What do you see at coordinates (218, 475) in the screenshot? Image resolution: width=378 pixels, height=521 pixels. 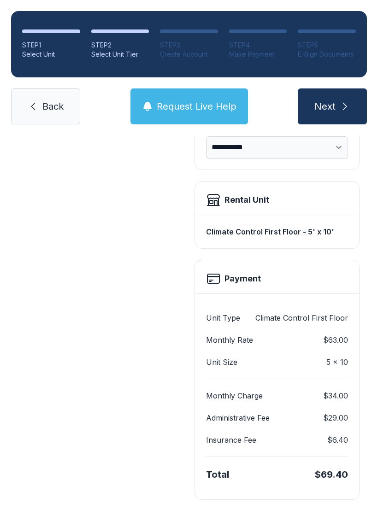 I see `div: Total` at bounding box center [218, 475].